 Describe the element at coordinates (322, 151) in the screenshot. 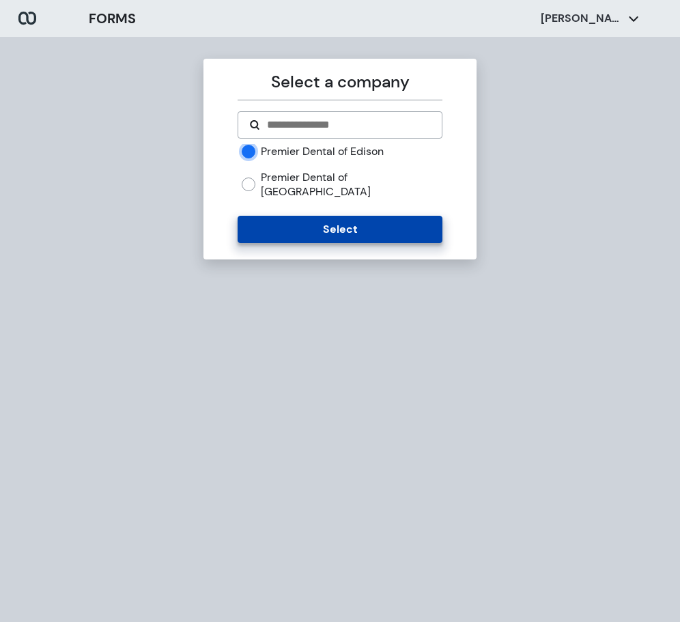

I see `label: Premier Dental of Edison` at that location.